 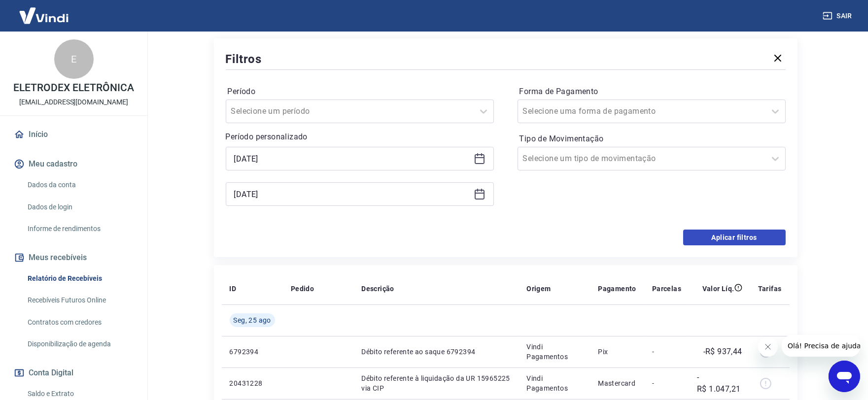 I want to click on button: Aplicar filtros, so click(x=735, y=238).